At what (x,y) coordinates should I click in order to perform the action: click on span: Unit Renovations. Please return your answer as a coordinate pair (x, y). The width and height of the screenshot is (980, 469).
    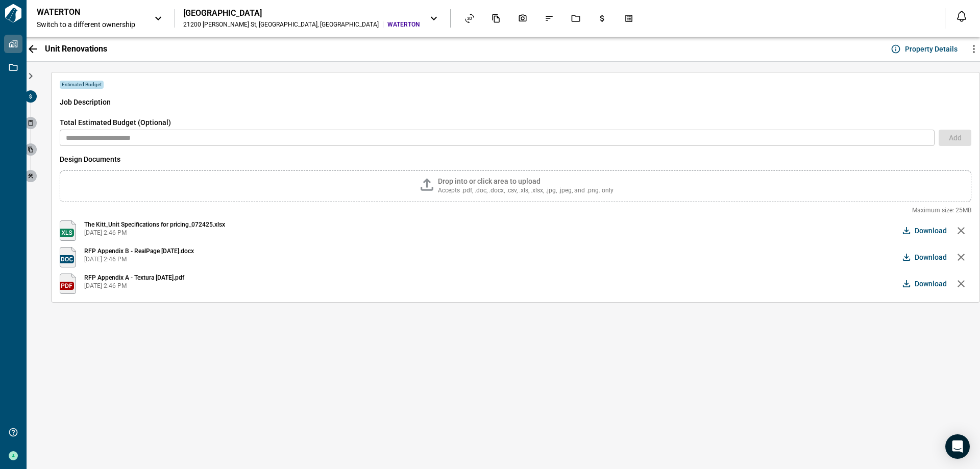
    Looking at the image, I should click on (76, 49).